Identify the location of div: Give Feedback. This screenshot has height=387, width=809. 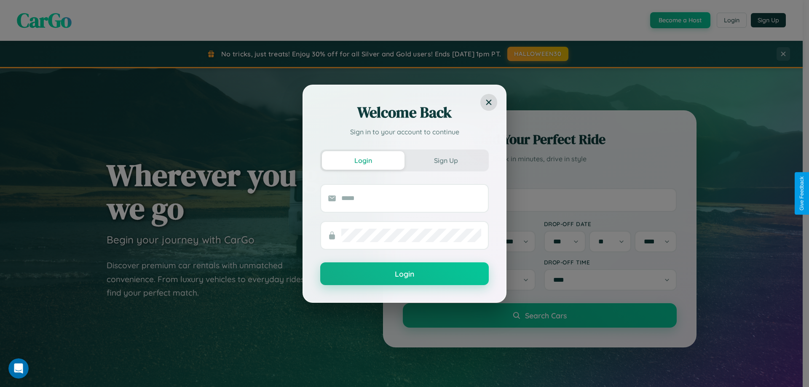
(802, 193).